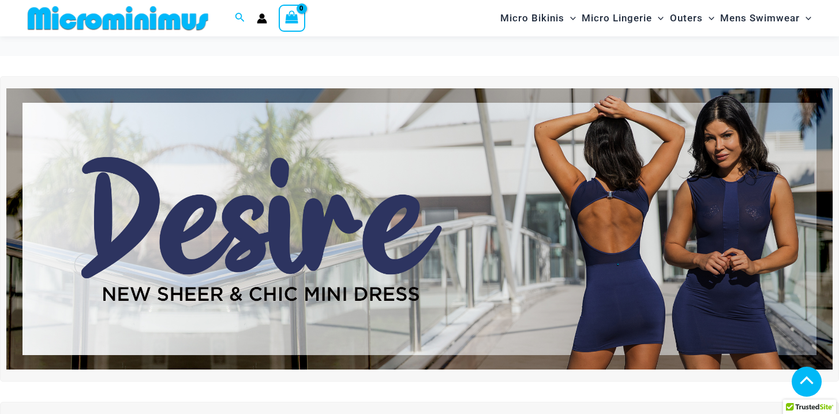  What do you see at coordinates (617, 18) in the screenshot?
I see `span: Micro Lingerie` at bounding box center [617, 18].